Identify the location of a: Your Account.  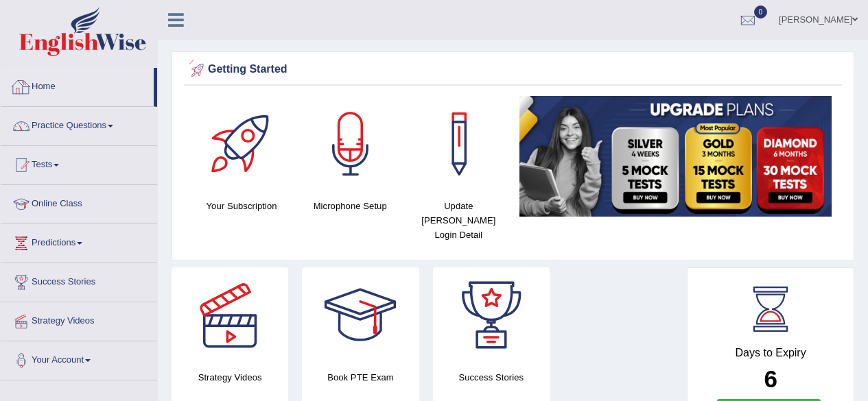
(79, 358).